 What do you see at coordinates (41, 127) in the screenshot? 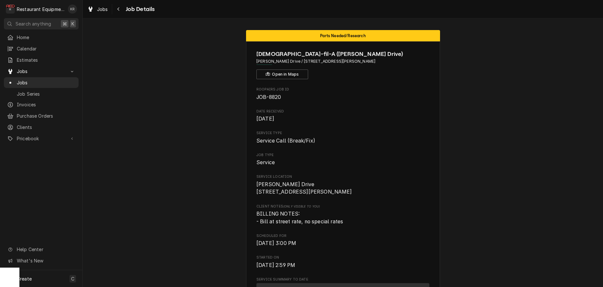
I see `a: Clients` at bounding box center [41, 127].